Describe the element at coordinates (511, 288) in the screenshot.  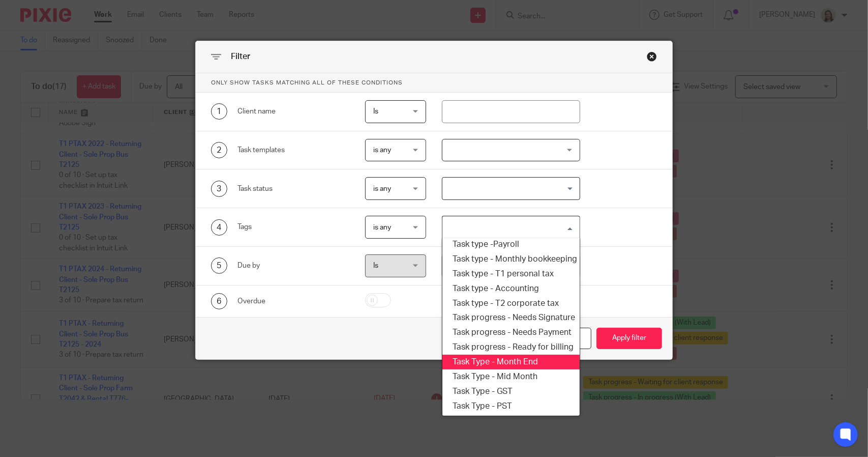
I see `li: Task type - Accounting` at that location.